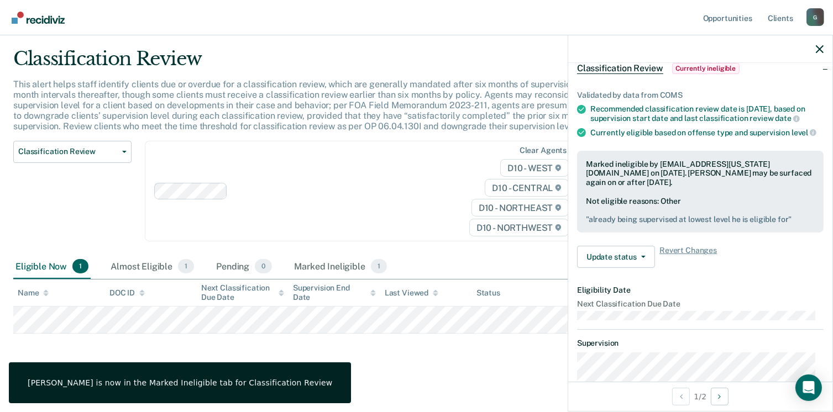 This screenshot has height=412, width=833. What do you see at coordinates (700, 304) in the screenshot?
I see `dt: Next Classification Due Date` at bounding box center [700, 304].